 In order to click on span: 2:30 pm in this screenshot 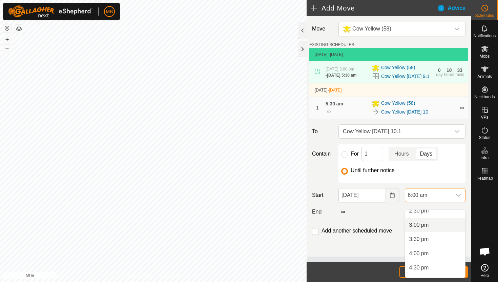, I will do `click(419, 211)`.